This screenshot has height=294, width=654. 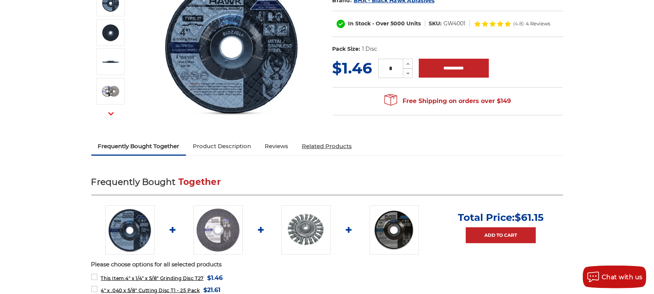 I want to click on span: - Over, so click(x=381, y=23).